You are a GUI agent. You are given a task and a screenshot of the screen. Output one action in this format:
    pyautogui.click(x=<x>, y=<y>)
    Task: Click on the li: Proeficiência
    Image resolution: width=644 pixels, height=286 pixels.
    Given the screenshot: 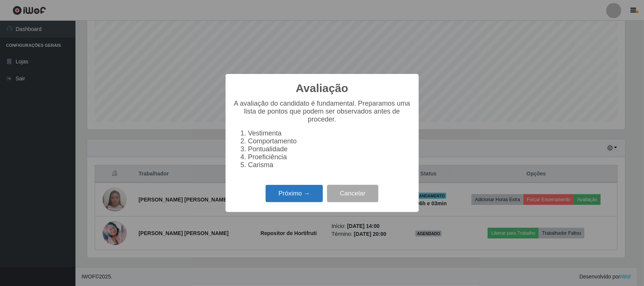 What is the action you would take?
    pyautogui.click(x=330, y=157)
    